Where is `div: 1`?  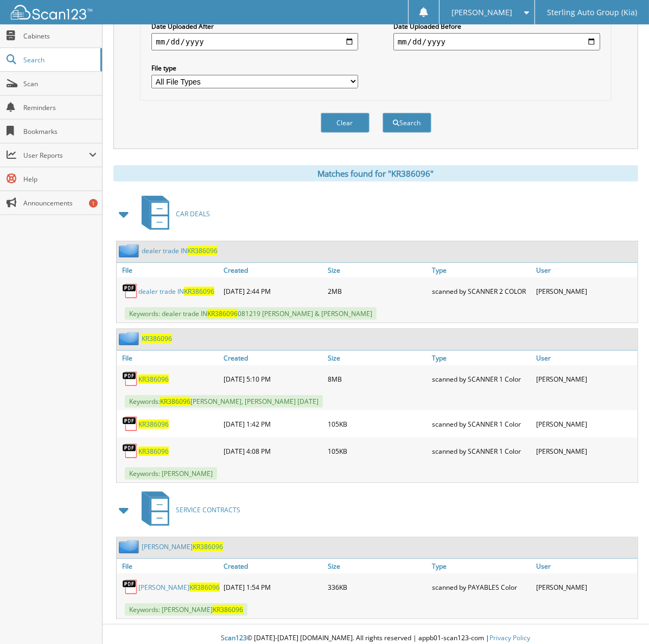 div: 1 is located at coordinates (93, 203).